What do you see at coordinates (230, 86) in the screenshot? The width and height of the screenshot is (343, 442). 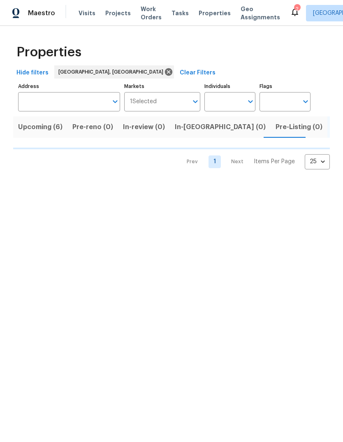 I see `label: Individuals` at bounding box center [230, 86].